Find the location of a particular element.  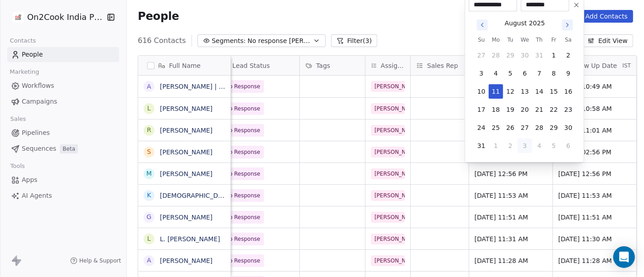

button: 21 is located at coordinates (540, 109).